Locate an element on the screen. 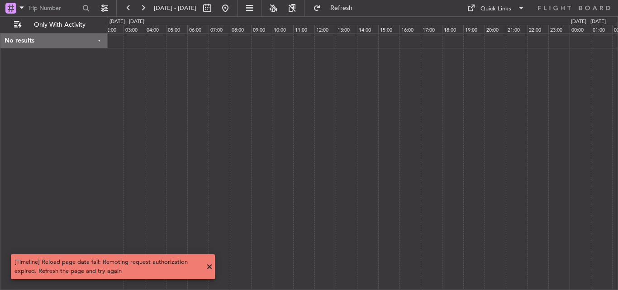 The height and width of the screenshot is (290, 618). div: 15:00 is located at coordinates (389, 29).